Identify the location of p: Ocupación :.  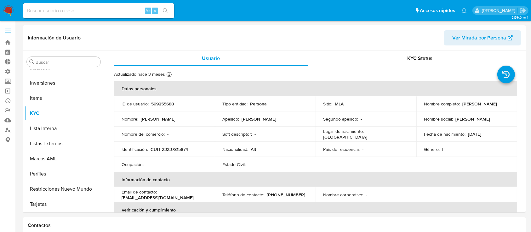
(133, 164).